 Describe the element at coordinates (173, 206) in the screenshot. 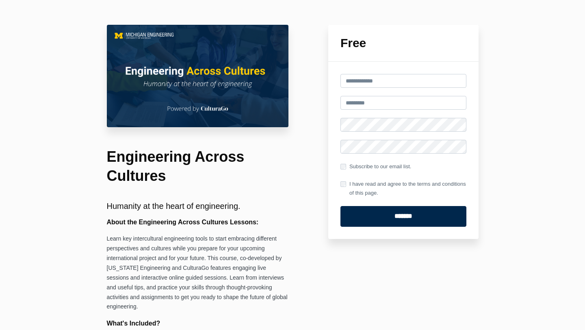

I see `span: Humanity at the heart of engineering.` at that location.